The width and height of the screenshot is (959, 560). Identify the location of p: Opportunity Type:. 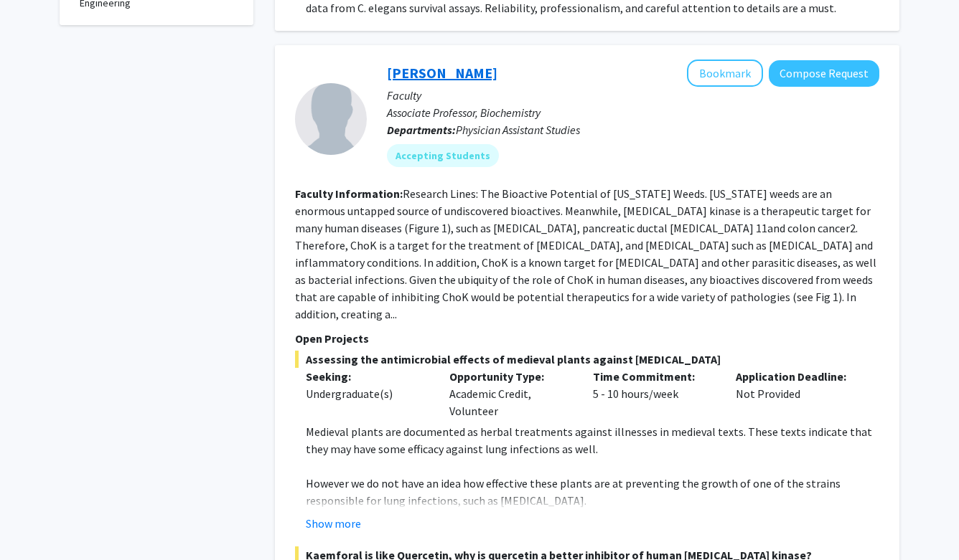
(510, 377).